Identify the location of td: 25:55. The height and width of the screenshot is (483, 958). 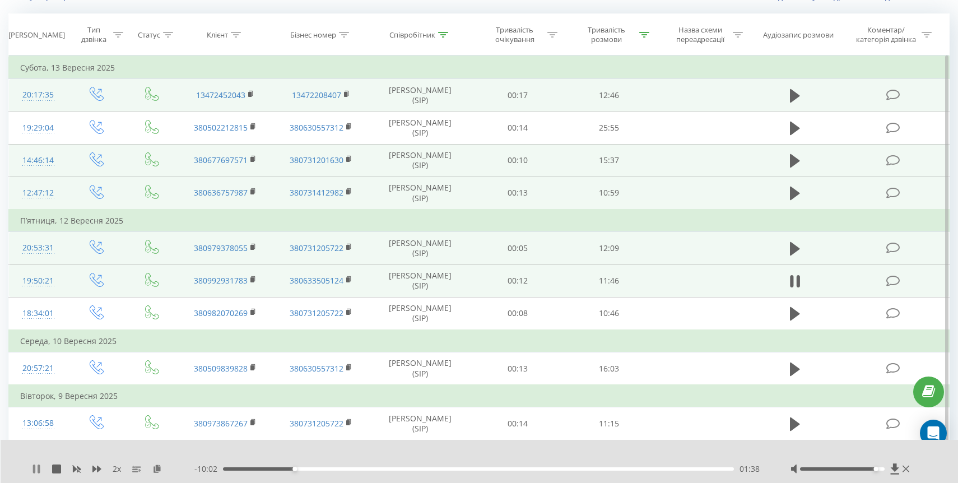
(610, 128).